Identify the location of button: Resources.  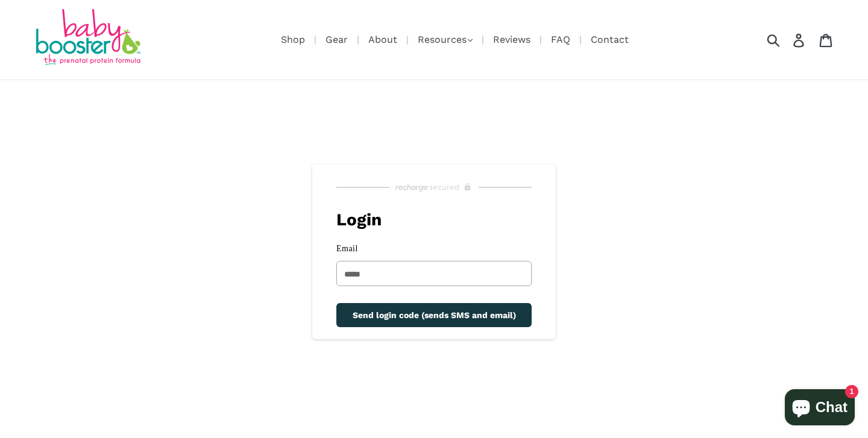
(445, 40).